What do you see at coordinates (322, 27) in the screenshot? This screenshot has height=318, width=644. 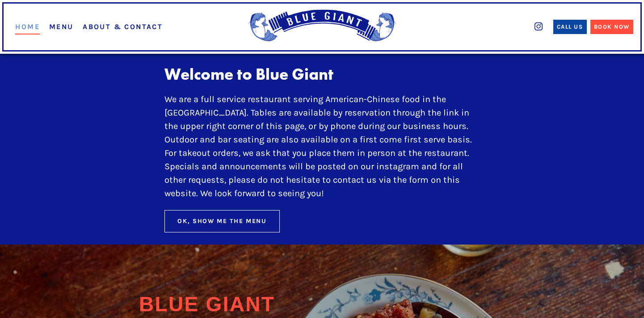 I see `img: Blue Giant Logo` at bounding box center [322, 27].